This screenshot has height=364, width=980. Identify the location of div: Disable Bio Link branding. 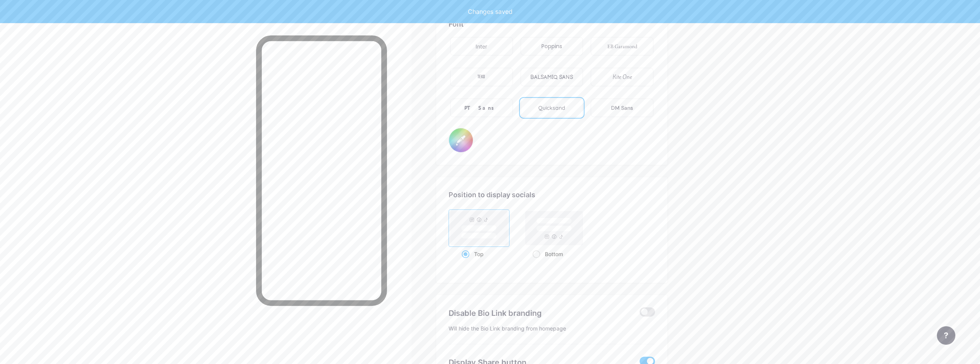
(539, 313).